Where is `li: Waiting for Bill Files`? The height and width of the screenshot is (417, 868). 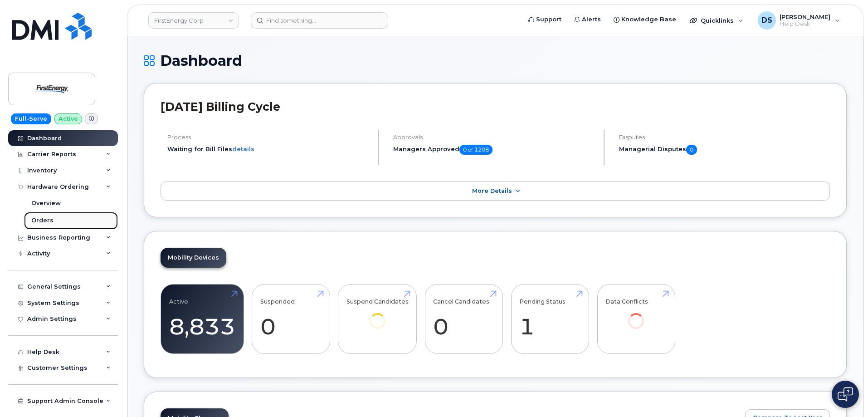 li: Waiting for Bill Files is located at coordinates (269, 149).